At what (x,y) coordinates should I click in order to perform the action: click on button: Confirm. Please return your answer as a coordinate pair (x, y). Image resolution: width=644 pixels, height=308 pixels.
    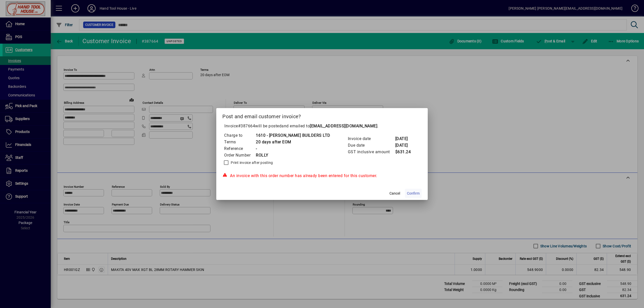
    Looking at the image, I should click on (413, 194).